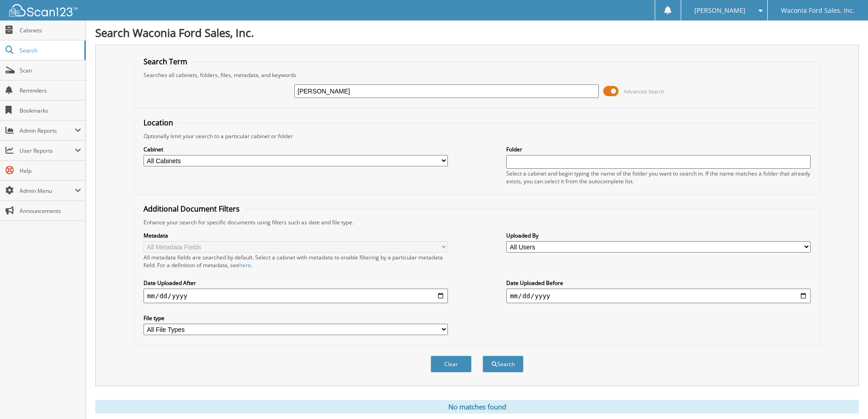  Describe the element at coordinates (477, 32) in the screenshot. I see `h1: Search Waconia Ford Sales, Inc.` at that location.